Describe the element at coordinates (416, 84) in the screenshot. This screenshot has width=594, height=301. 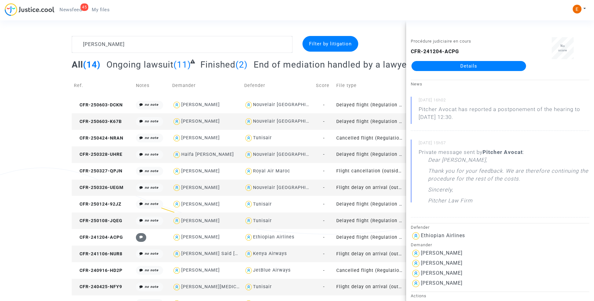
I see `small: News` at that location.